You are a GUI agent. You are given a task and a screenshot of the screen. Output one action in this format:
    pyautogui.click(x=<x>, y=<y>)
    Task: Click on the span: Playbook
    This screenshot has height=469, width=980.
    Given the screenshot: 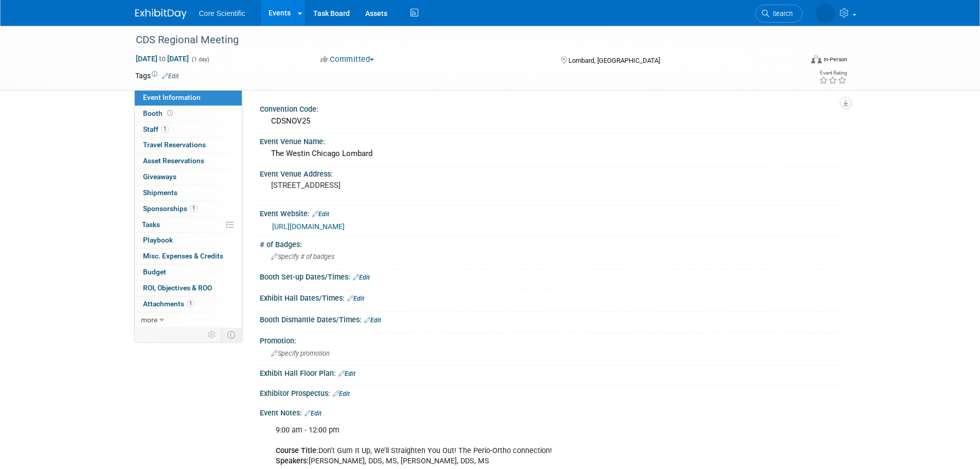 What is the action you would take?
    pyautogui.click(x=158, y=240)
    